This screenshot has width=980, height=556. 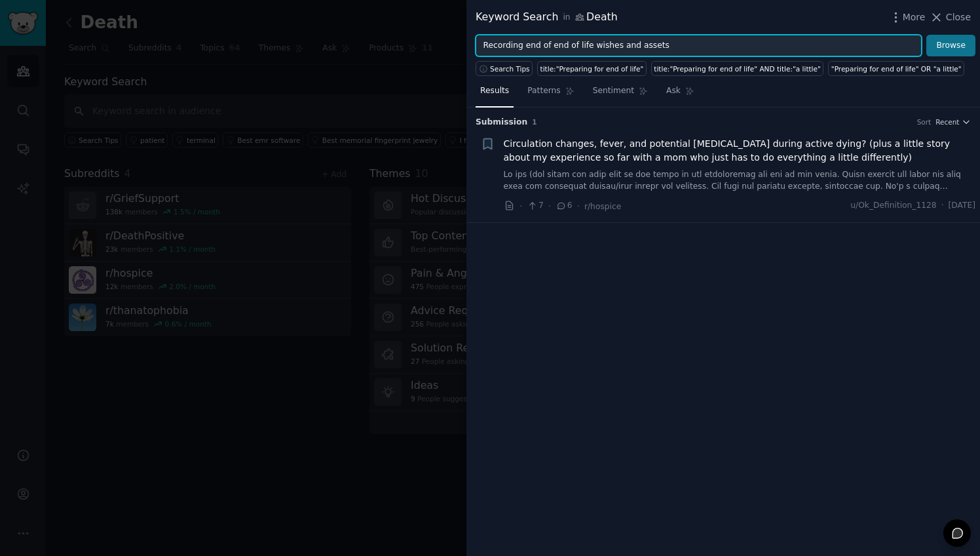 What do you see at coordinates (914, 17) in the screenshot?
I see `span: More` at bounding box center [914, 17].